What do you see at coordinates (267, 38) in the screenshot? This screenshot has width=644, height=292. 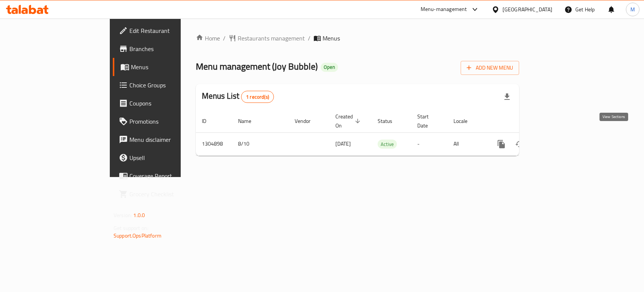 I see `a: Restaurants management` at bounding box center [267, 38].